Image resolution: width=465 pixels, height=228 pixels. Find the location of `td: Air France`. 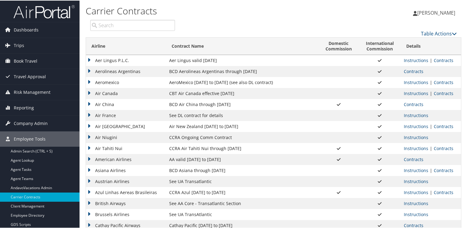

td: Air France is located at coordinates (126, 115).